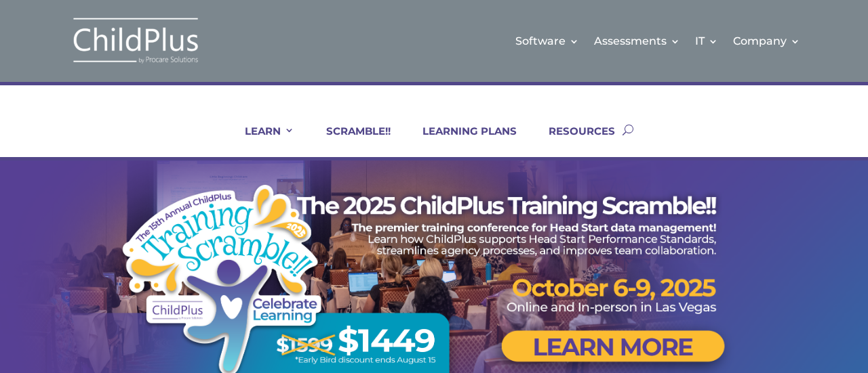  What do you see at coordinates (461, 141) in the screenshot?
I see `a: LEARNING PLANS` at bounding box center [461, 141].